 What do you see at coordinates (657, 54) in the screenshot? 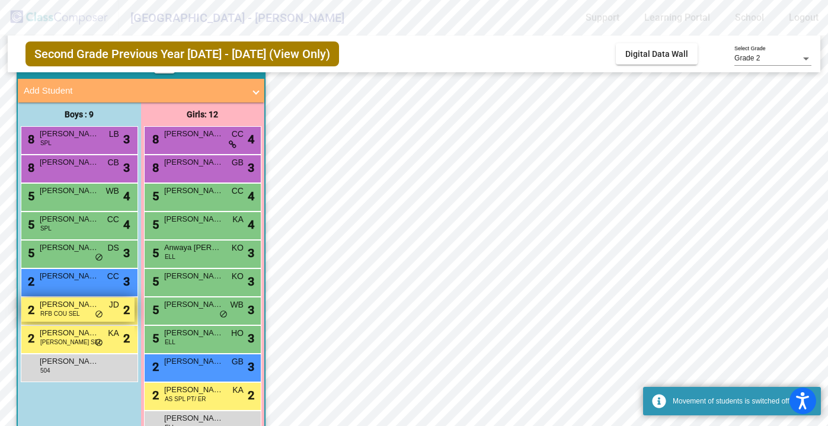
I see `button: Digital Data Wall` at bounding box center [657, 54].